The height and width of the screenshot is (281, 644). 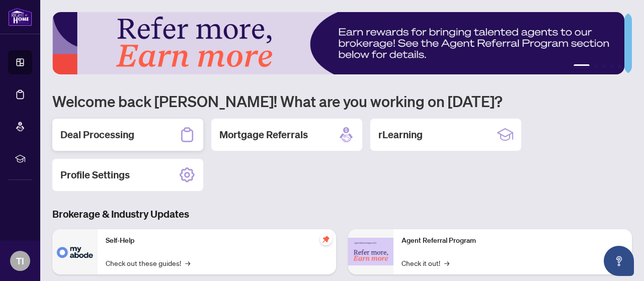 I want to click on button: Open asap, so click(x=619, y=261).